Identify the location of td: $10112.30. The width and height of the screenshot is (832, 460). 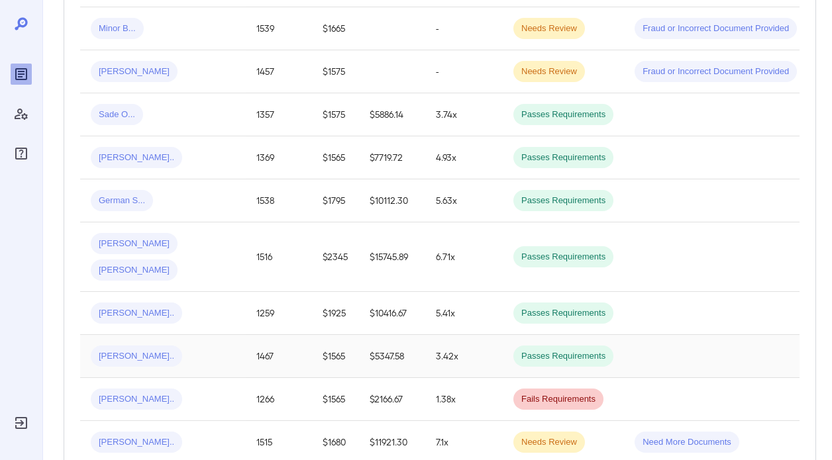
(392, 201).